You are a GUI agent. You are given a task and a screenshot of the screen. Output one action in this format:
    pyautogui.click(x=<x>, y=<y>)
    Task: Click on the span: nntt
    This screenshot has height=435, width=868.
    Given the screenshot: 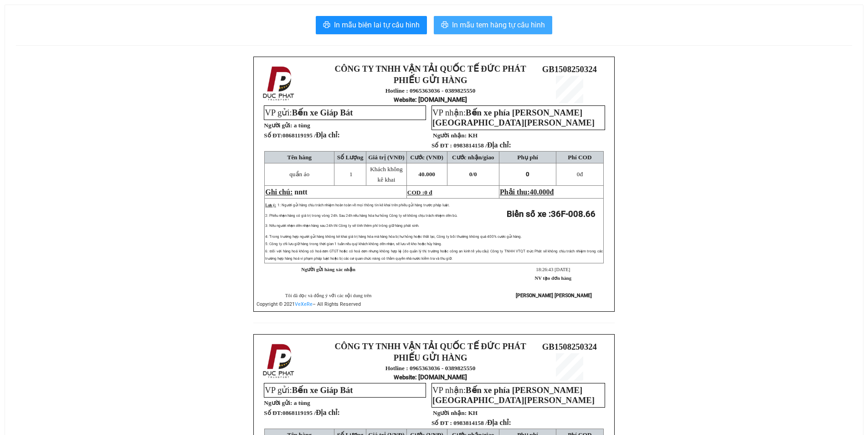 What is the action you would take?
    pyautogui.click(x=301, y=192)
    